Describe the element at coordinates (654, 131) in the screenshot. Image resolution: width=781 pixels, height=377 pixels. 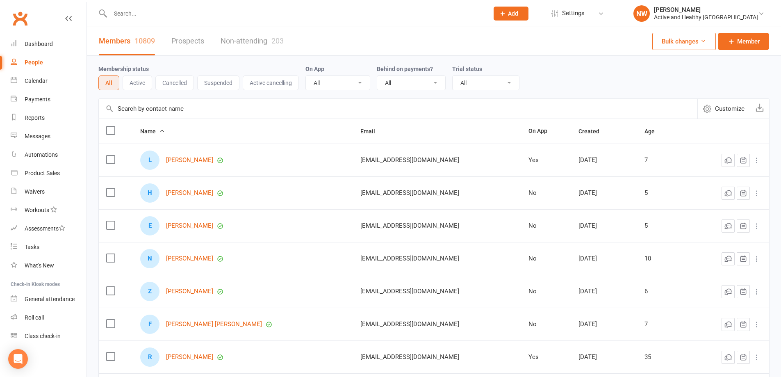
I see `button: Age` at that location.